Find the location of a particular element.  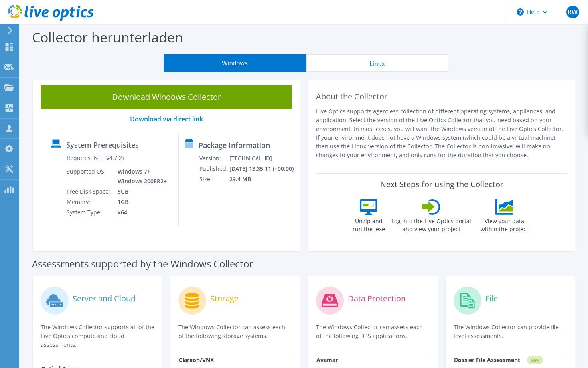

td: Windows 7+ Windows 2008R2+ is located at coordinates (140, 176).